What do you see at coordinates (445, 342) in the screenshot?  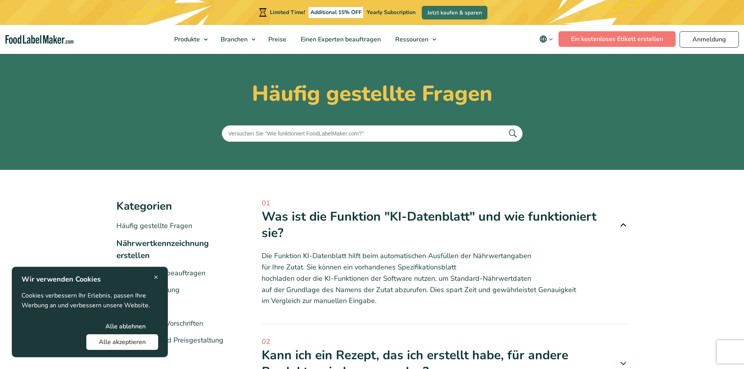 I see `span: 02` at bounding box center [445, 342].